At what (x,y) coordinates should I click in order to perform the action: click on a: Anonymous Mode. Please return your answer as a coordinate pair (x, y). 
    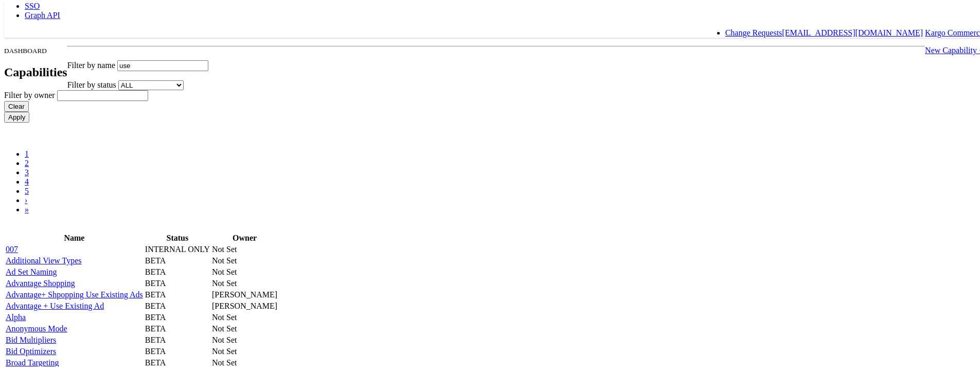
    Looking at the image, I should click on (37, 327).